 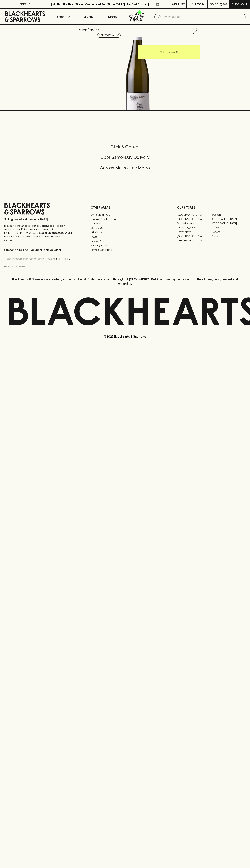 I want to click on p: Blackhearts & Sparrows acknowledges the traditional Custodians of land throughout [GEOGRAPHIC_DAT..., so click(x=125, y=281).